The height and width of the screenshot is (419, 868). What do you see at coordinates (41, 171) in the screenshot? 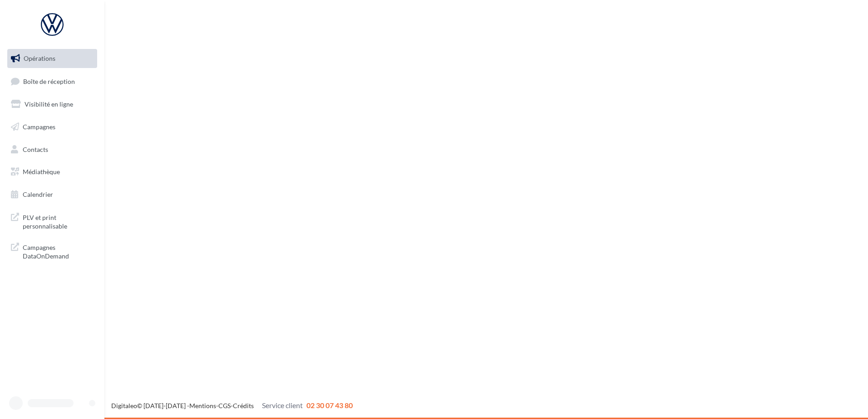
I see `span: Médiathèque` at bounding box center [41, 171].